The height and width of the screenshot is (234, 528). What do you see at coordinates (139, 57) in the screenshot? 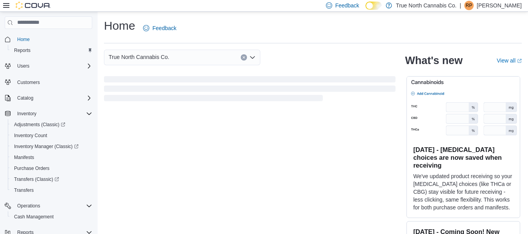
I see `span: True North Cannabis Co.` at bounding box center [139, 57].